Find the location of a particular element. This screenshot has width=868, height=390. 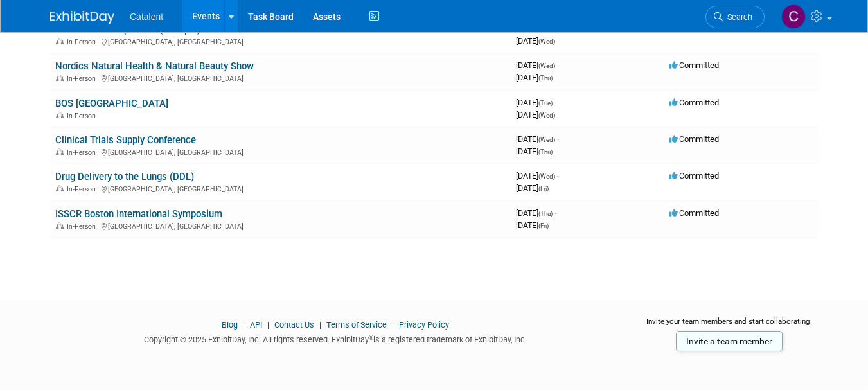

a: Nordics Natural Health & Natural Beauty Show is located at coordinates (154, 66).